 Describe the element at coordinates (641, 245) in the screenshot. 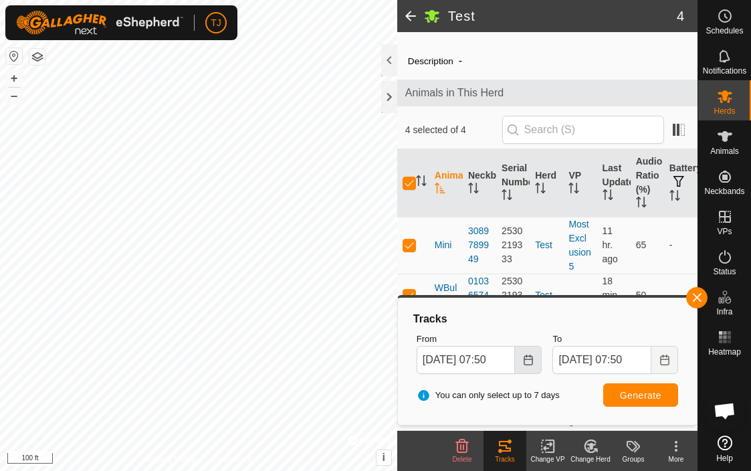

I see `span: 65` at that location.